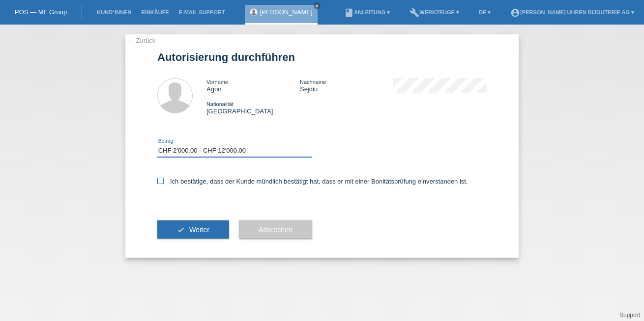 This screenshot has height=321, width=644. I want to click on i: check, so click(181, 230).